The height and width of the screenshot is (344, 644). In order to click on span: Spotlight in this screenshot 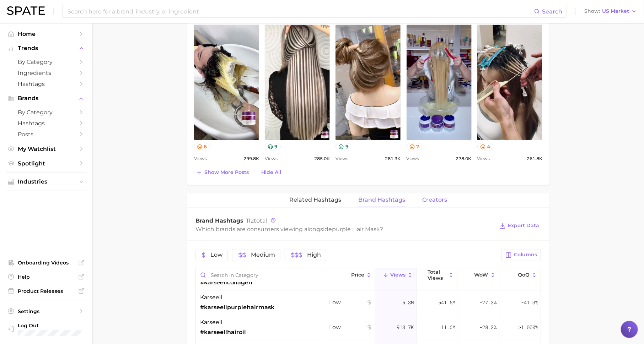, I will do `click(46, 163)`.